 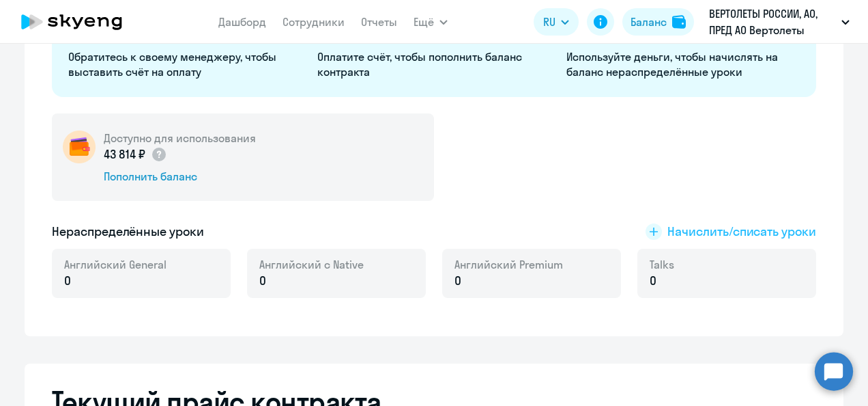 I want to click on button: ВЕРТОЛЕТЫ РОССИИ, АО, ПРЕД АО Вертолеты России, so click(x=779, y=21).